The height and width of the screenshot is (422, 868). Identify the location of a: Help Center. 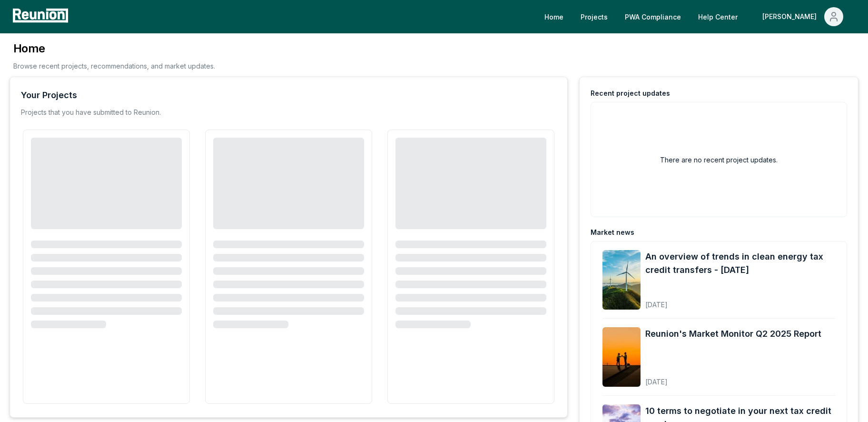
(717, 17).